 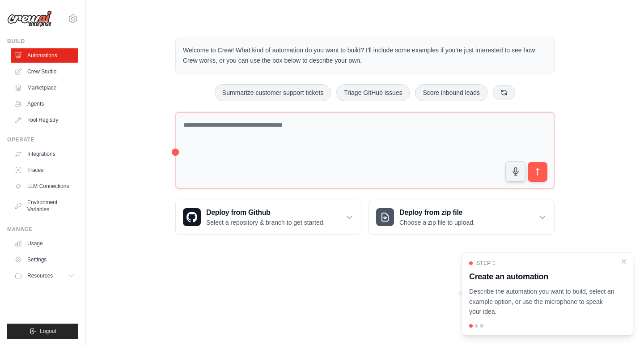 I want to click on span: Resources, so click(x=40, y=276).